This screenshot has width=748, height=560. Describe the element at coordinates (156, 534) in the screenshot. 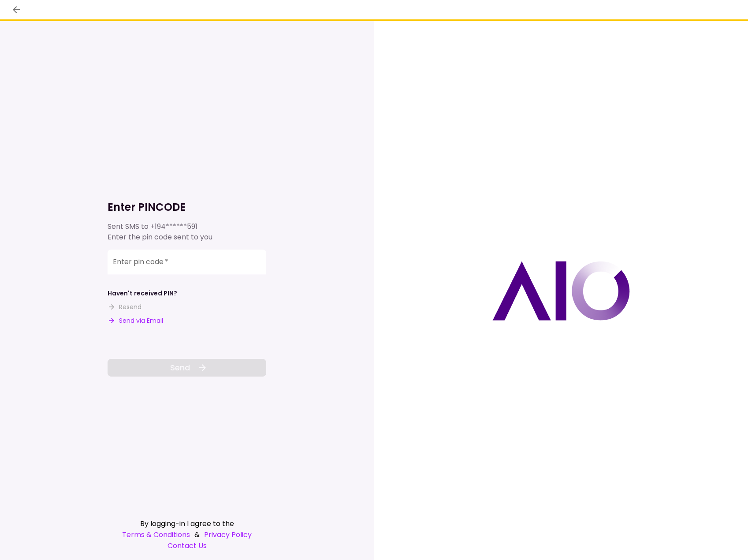

I see `a: Terms & Conditions` at that location.